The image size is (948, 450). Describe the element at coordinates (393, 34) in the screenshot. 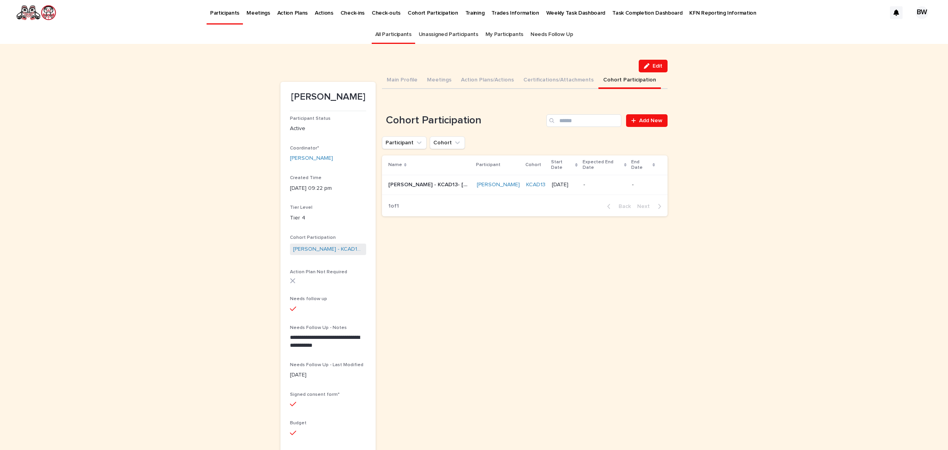

I see `a: All Participants` at that location.